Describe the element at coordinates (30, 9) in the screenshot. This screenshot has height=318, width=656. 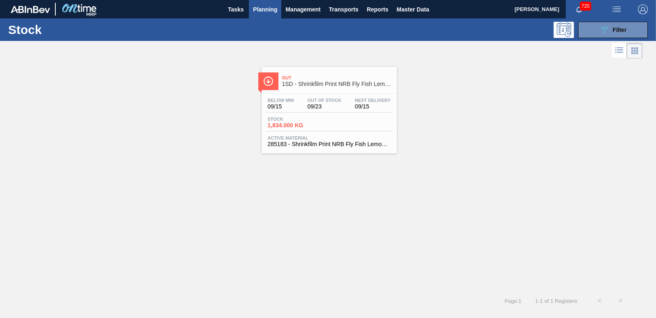
I see `img: TNhmsLtSVTkK8tSr43FrP2fwEKptu5GPRR3wAAAABJRU5ErkJggg==` at that location.